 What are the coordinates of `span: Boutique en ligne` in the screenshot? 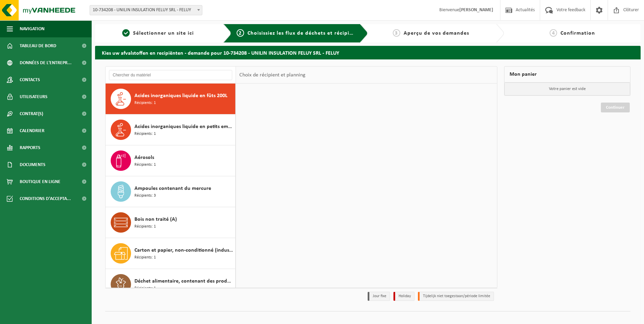 It's located at (40, 182).